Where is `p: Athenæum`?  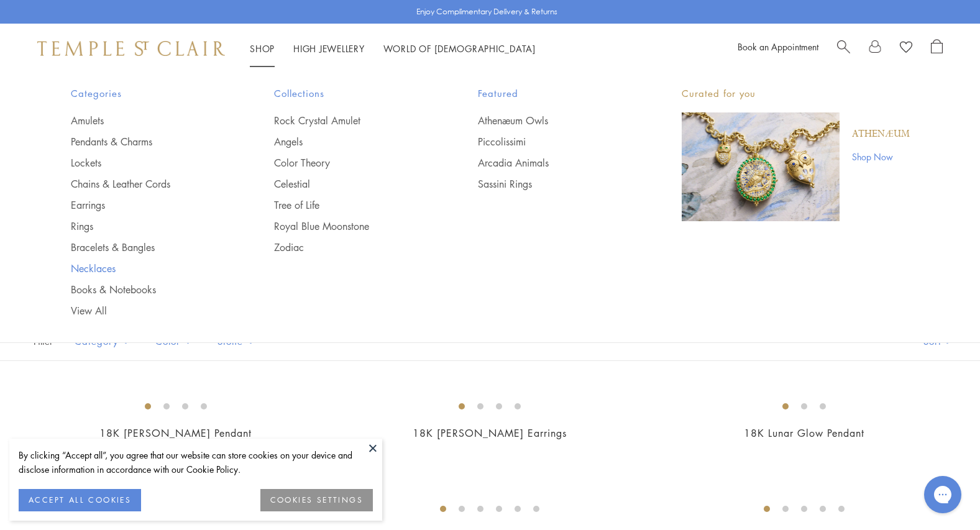
p: Athenæum is located at coordinates (881, 134).